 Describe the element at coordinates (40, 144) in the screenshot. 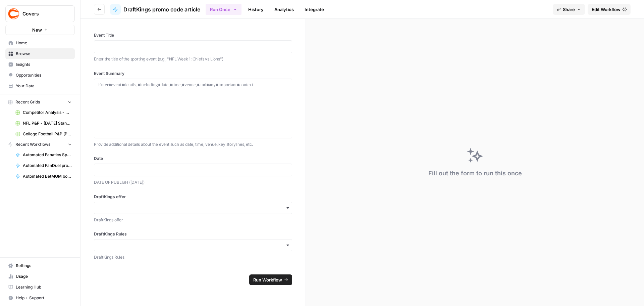

I see `button: Recent Workflows` at that location.